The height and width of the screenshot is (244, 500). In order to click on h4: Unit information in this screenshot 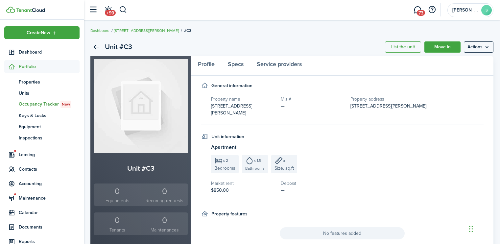, I will do `click(228, 137)`.